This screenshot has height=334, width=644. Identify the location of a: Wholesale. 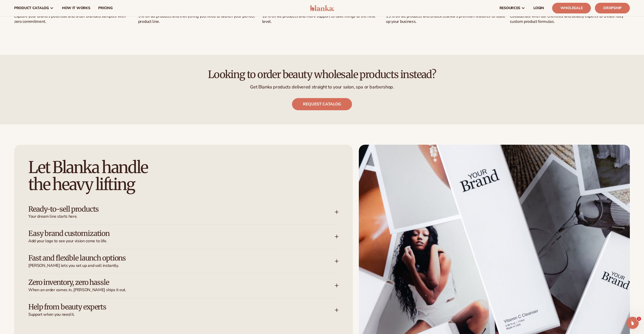
(571, 8).